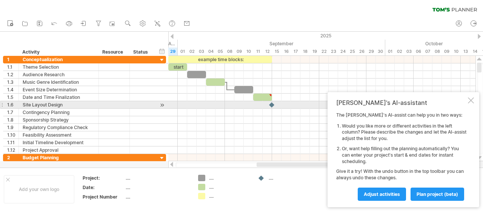 The height and width of the screenshot is (211, 483). I want to click on div: Site Layout Design, so click(58, 104).